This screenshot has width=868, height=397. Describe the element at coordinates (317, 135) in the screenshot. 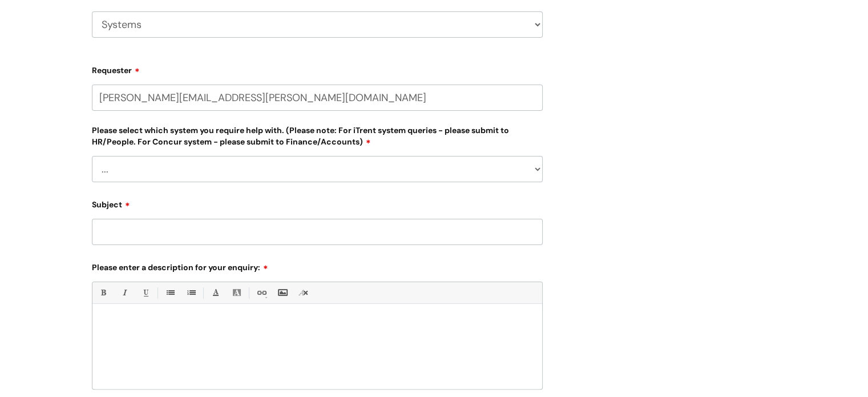

I see `label: Please select which system you require help with. (Please note: For iTrent system queries - pleas...` at that location.